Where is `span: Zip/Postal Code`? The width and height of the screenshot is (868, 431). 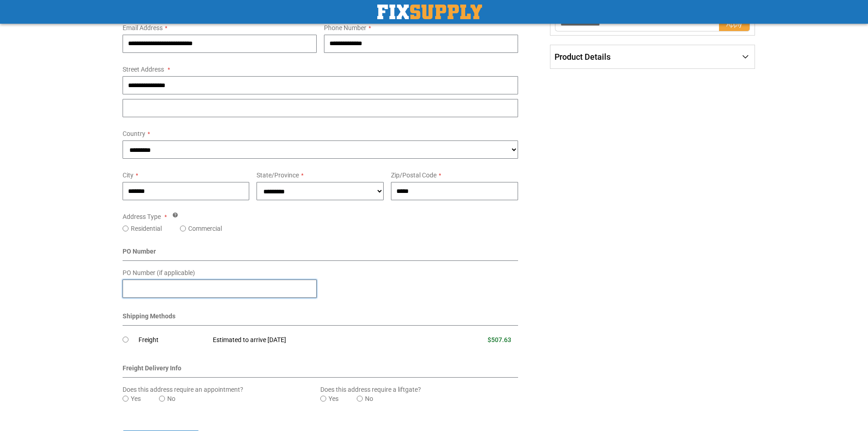
span: Zip/Postal Code is located at coordinates (414, 175).